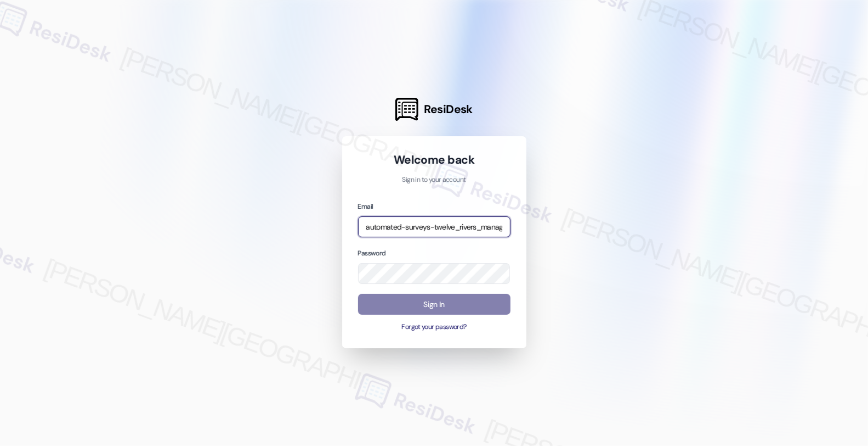 The image size is (868, 446). Describe the element at coordinates (435, 304) in the screenshot. I see `button: Sign In` at that location.